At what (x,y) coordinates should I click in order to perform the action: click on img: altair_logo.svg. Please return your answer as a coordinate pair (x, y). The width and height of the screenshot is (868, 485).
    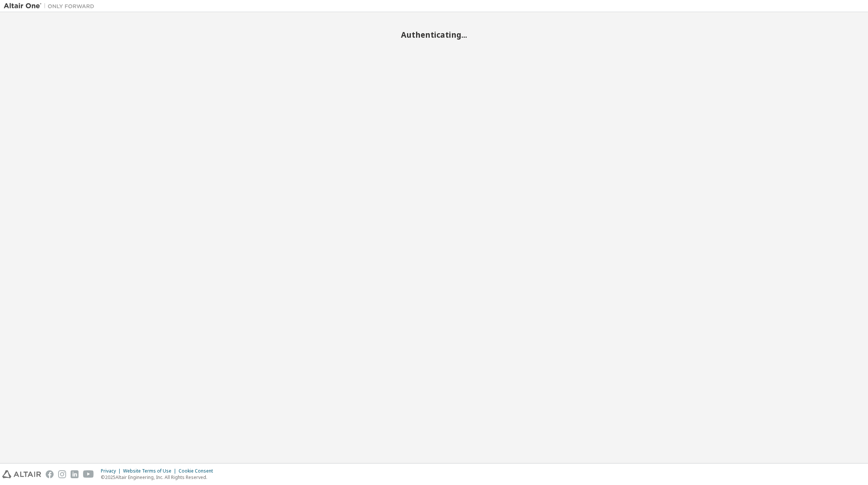
    Looking at the image, I should click on (21, 474).